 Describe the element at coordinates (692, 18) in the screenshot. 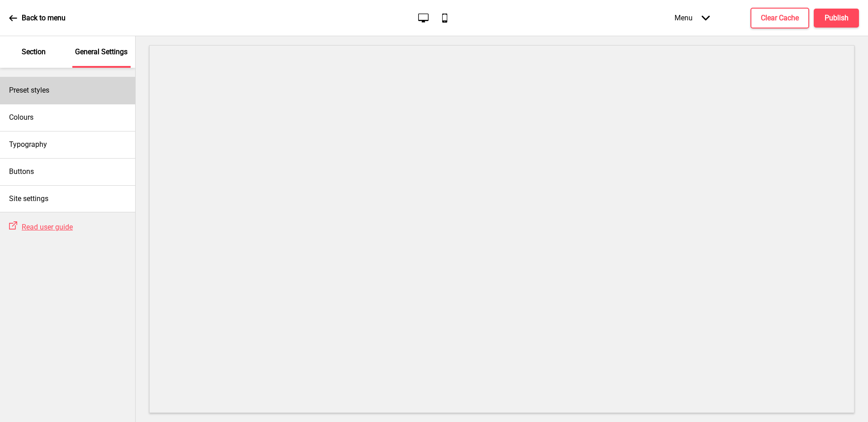

I see `div: Menu` at that location.